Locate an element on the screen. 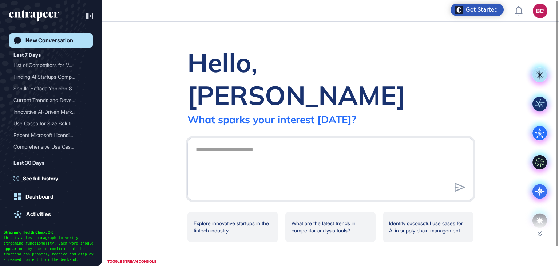  div: Finding AI Startups Compe... is located at coordinates (48, 77).